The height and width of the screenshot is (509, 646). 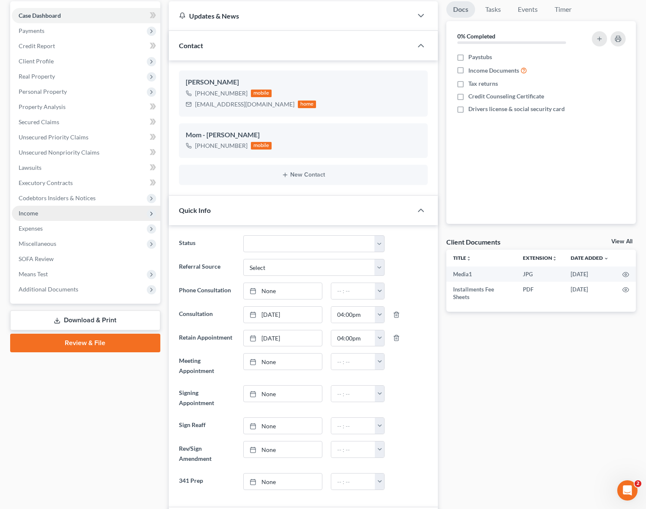 I want to click on span: Credit Counseling Certificate, so click(x=506, y=96).